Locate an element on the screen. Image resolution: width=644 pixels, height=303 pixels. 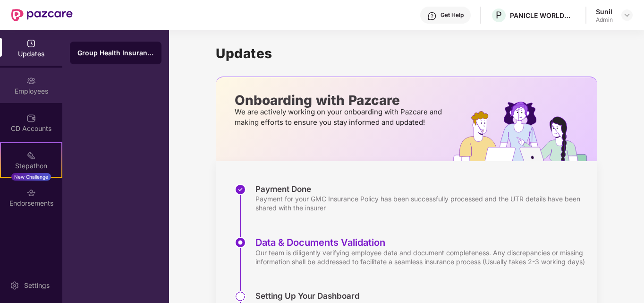
img: svg+xml;base64,PHN2ZyBpZD0iSGVscC0zMngzMiIgeG1sbnM9Imh0dHA6Ly93d3cudzMub3JnLzIwMDAvc3ZnIiB3aWR0aD... is located at coordinates (432, 16).